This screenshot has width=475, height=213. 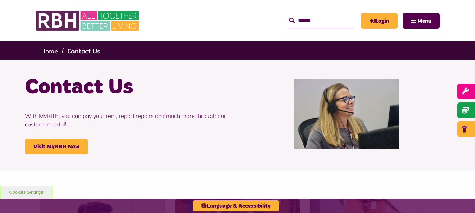 What do you see at coordinates (56, 147) in the screenshot?
I see `a: Visit MyRBH Now` at bounding box center [56, 147].